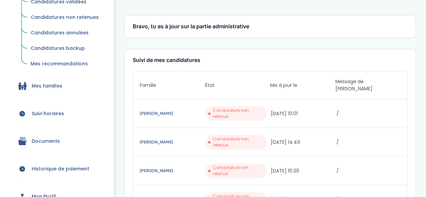 The width and height of the screenshot is (426, 197). Describe the element at coordinates (270, 27) in the screenshot. I see `h3: Bravo, tu es à jour sur la partie administrative` at that location.